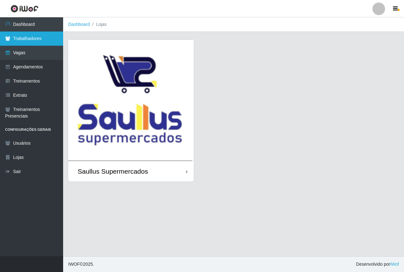  What do you see at coordinates (131, 100) in the screenshot?
I see `img: cardImg` at bounding box center [131, 100].